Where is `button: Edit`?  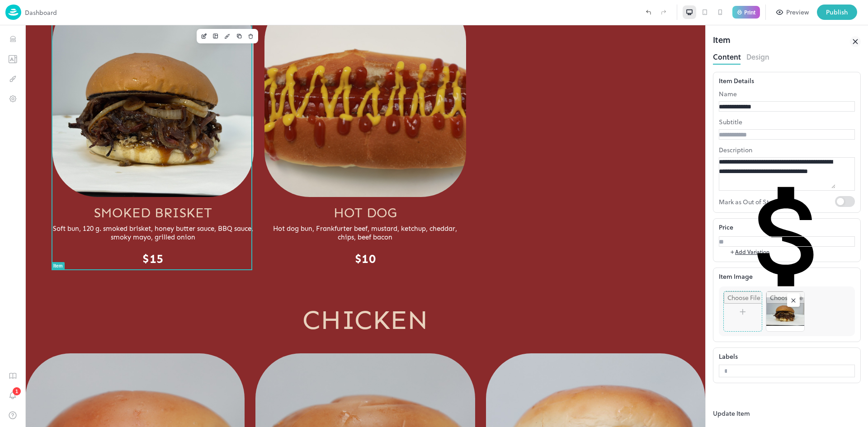
button: Edit is located at coordinates (179, 10).